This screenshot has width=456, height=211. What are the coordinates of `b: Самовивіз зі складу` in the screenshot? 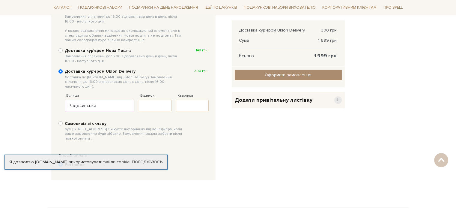 It's located at (125, 131).